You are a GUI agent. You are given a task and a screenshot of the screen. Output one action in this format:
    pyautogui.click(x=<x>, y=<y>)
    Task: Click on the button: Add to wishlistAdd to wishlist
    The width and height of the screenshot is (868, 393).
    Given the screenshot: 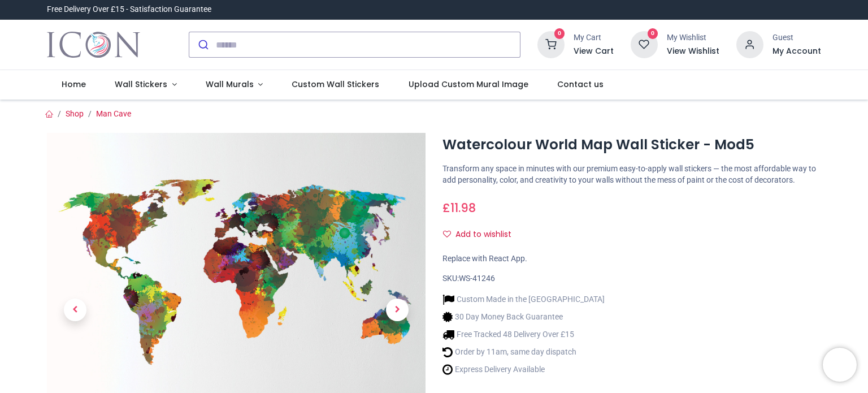 What is the action you would take?
    pyautogui.click(x=481, y=235)
    